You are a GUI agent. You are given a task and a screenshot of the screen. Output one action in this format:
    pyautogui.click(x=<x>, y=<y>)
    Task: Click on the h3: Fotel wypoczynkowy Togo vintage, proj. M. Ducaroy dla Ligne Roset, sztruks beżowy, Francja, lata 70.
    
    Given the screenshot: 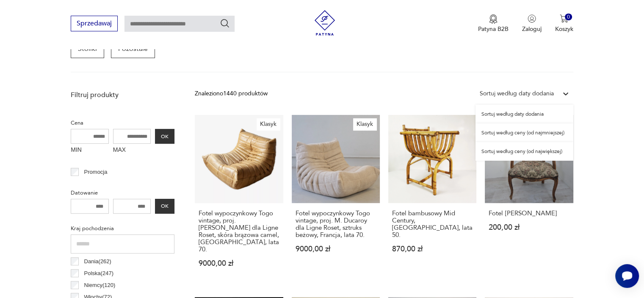 What is the action you would take?
    pyautogui.click(x=336, y=224)
    